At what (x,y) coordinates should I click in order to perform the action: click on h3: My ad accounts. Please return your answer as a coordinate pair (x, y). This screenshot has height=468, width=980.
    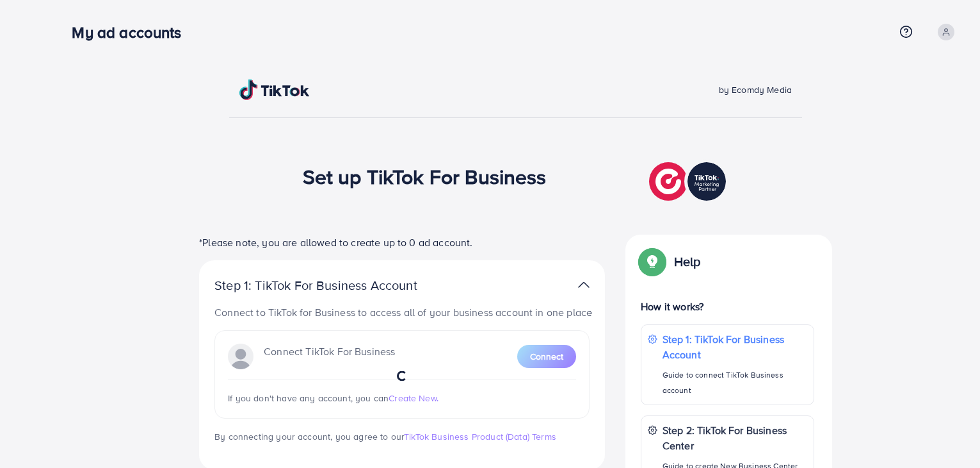
    Looking at the image, I should click on (131, 32).